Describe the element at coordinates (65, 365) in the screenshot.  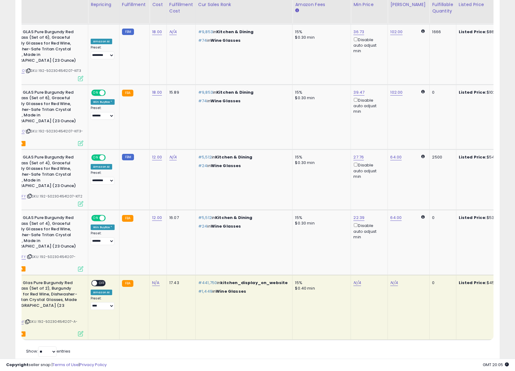
I see `a: Terms of Use` at that location.